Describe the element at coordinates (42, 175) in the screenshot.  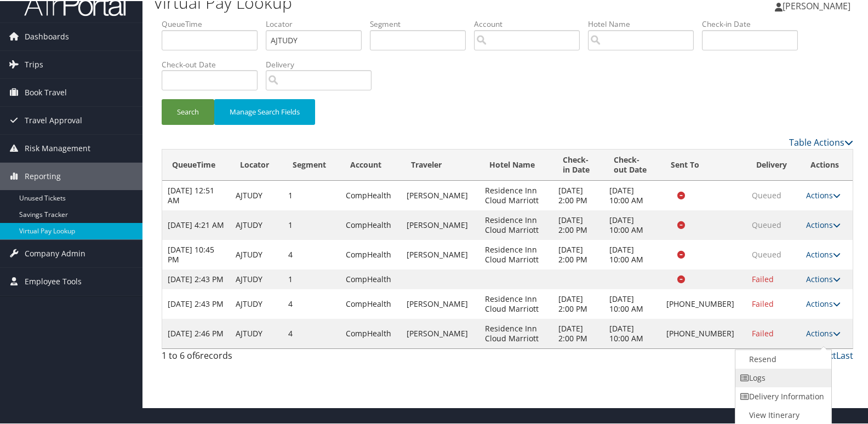
I see `span: Reporting` at that location.